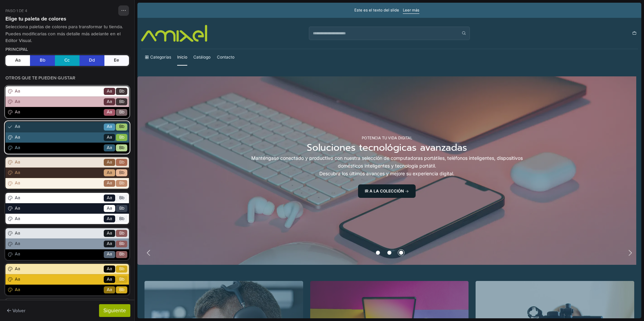 This screenshot has height=321, width=644. What do you see at coordinates (16, 310) in the screenshot?
I see `button: Volver` at bounding box center [16, 310].